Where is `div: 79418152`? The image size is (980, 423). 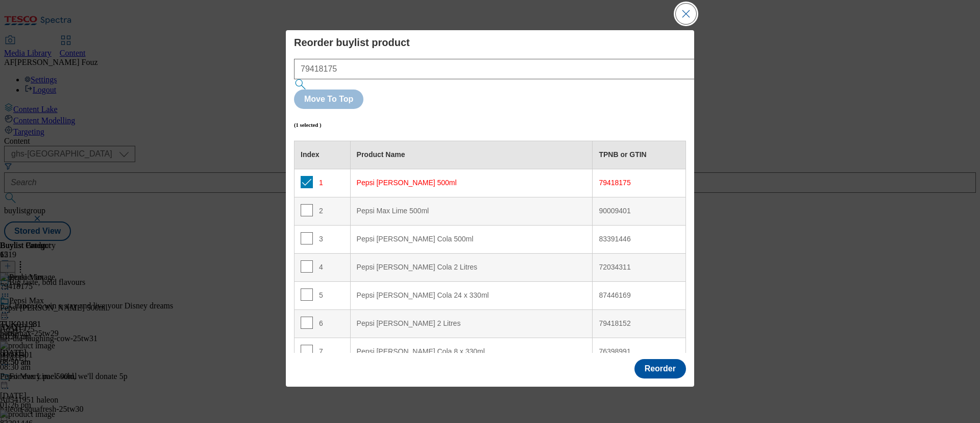
div: 79418152 is located at coordinates (639, 324).